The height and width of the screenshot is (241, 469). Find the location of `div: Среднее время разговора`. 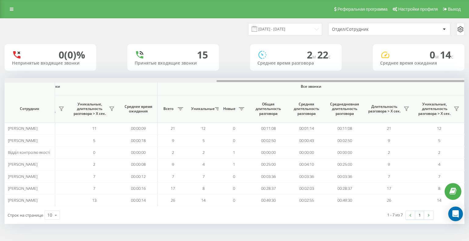

div: Среднее время разговора is located at coordinates (296, 63).